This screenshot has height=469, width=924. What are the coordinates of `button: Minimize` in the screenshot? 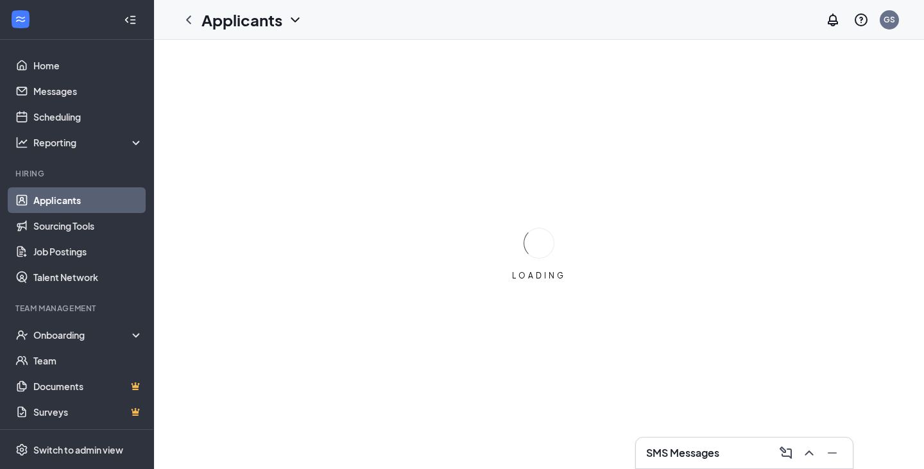 It's located at (832, 453).